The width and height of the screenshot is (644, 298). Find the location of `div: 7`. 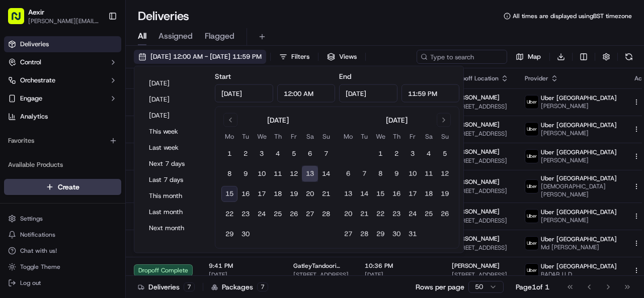

div: 7 is located at coordinates (263, 287).